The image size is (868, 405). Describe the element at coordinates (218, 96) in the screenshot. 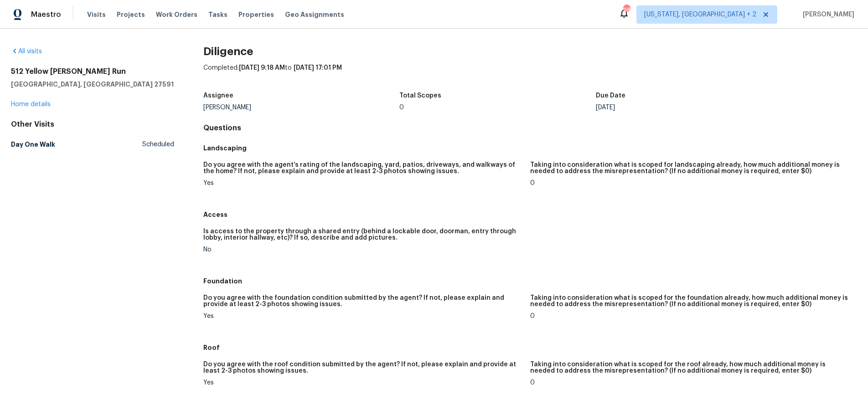

I see `h5: Assignee` at that location.